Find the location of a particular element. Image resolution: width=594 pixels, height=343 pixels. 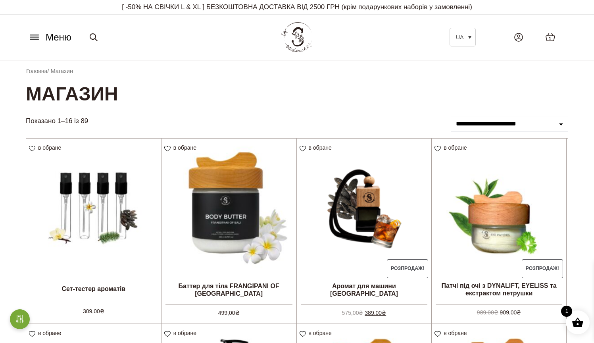

bdi: 575,00 is located at coordinates (353, 313).